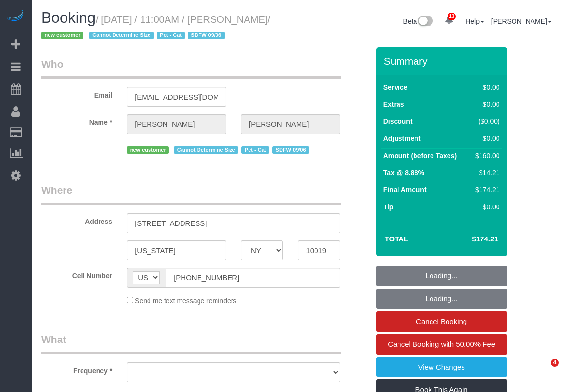  What do you see at coordinates (16, 16) in the screenshot?
I see `img: Automaid Logo` at bounding box center [16, 16].